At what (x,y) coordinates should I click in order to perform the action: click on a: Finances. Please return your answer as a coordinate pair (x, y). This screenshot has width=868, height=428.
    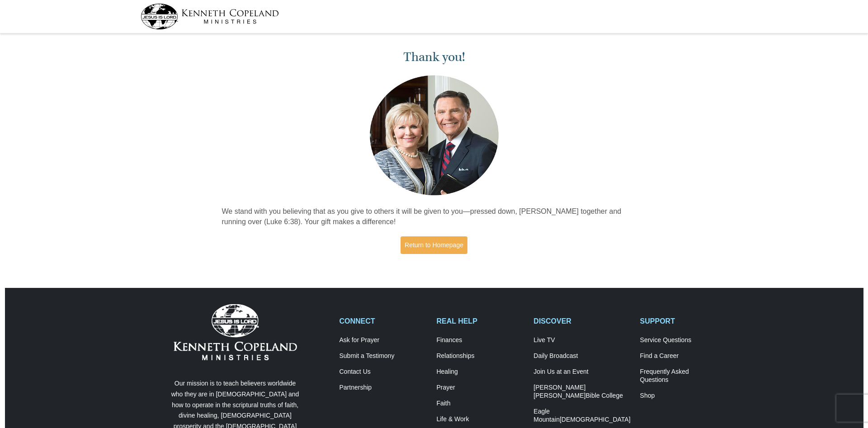
    Looking at the image, I should click on (480, 340).